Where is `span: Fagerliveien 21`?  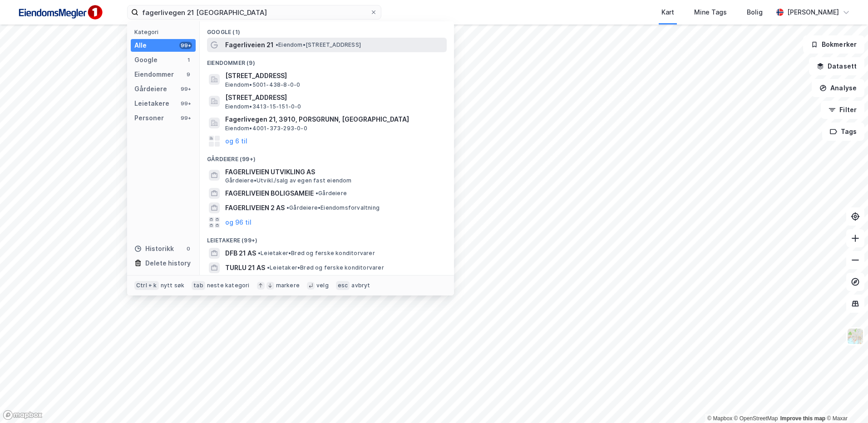
span: Fagerliveien 21 is located at coordinates (249, 45).